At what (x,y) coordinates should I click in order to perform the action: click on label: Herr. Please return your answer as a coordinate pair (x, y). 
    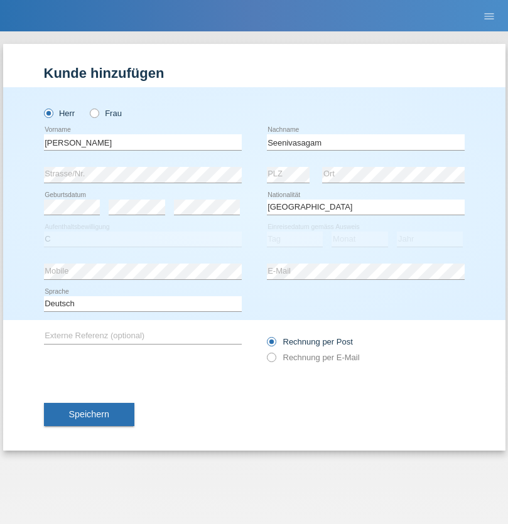
    Looking at the image, I should click on (60, 113).